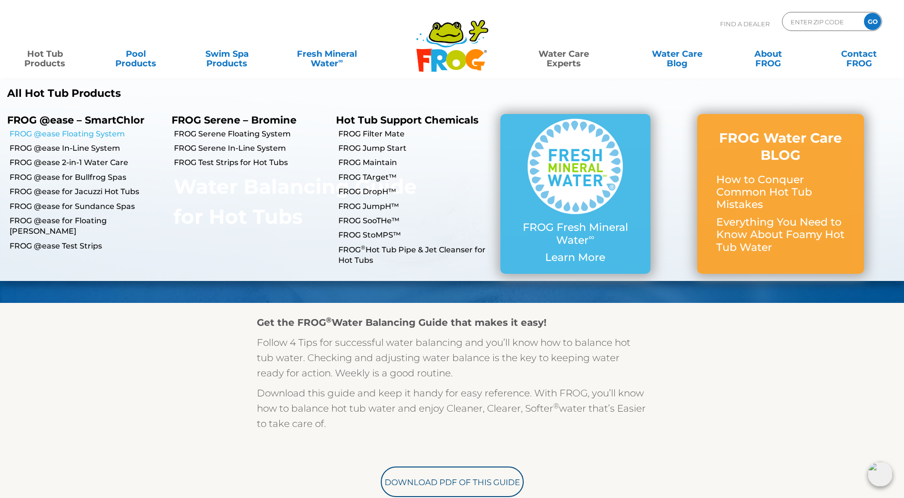  I want to click on p: All Hot Tub Products, so click(226, 93).